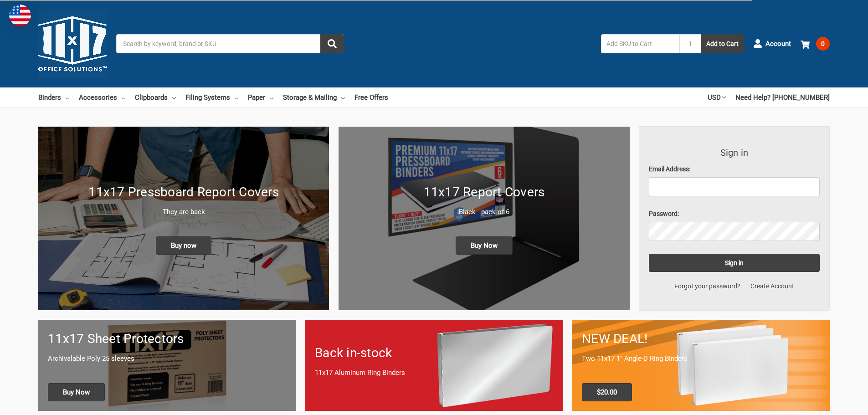 Image resolution: width=868 pixels, height=415 pixels. What do you see at coordinates (707, 286) in the screenshot?
I see `a: Forgot your password?` at bounding box center [707, 286].